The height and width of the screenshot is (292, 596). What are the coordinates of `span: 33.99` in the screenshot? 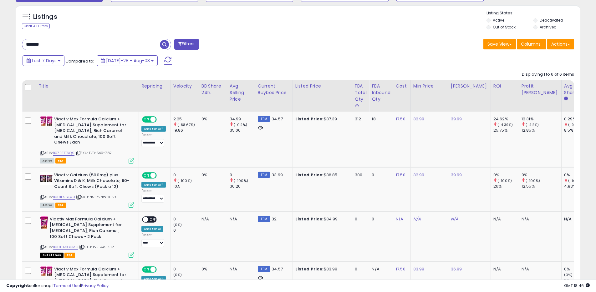 It's located at (277, 175).